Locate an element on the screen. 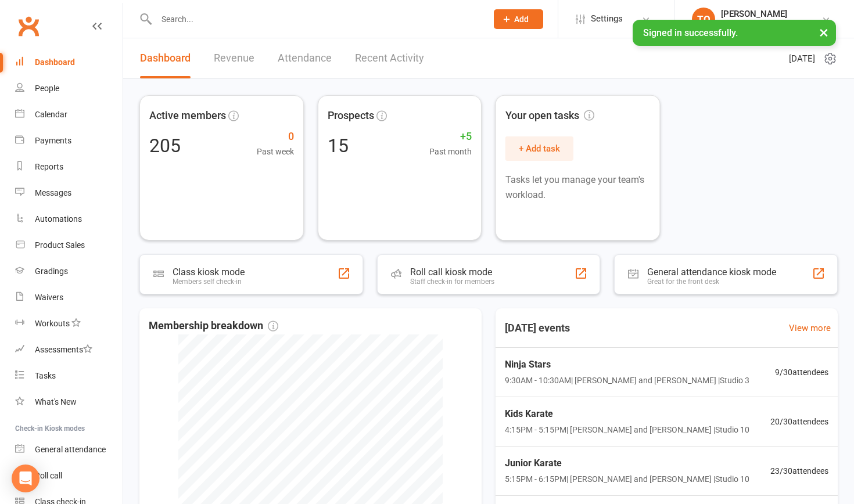  div: What's New is located at coordinates (56, 402).